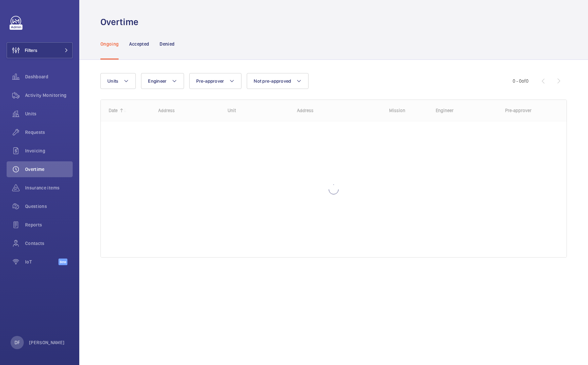 This screenshot has width=588, height=365. What do you see at coordinates (520, 81) in the screenshot?
I see `span: 0 - 0 0` at bounding box center [520, 81].